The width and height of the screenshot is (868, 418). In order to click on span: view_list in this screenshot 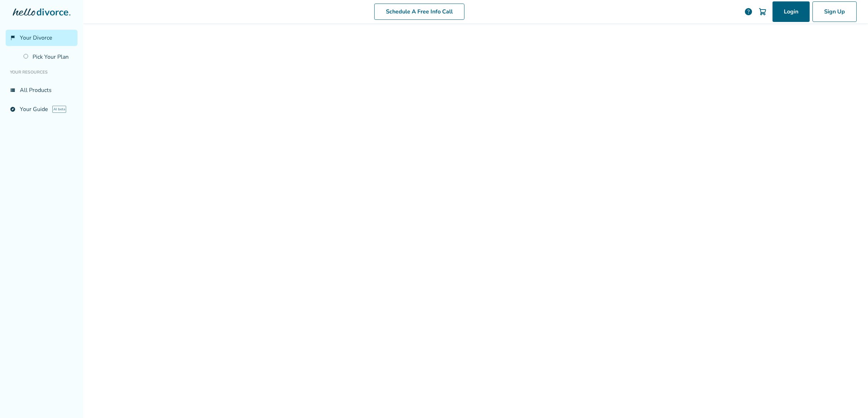, I will do `click(13, 90)`.